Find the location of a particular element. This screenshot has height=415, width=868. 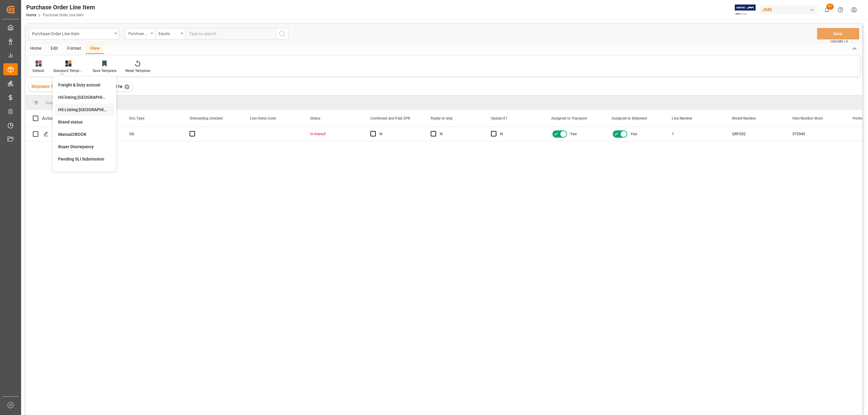

button: JIMS is located at coordinates (789, 10).